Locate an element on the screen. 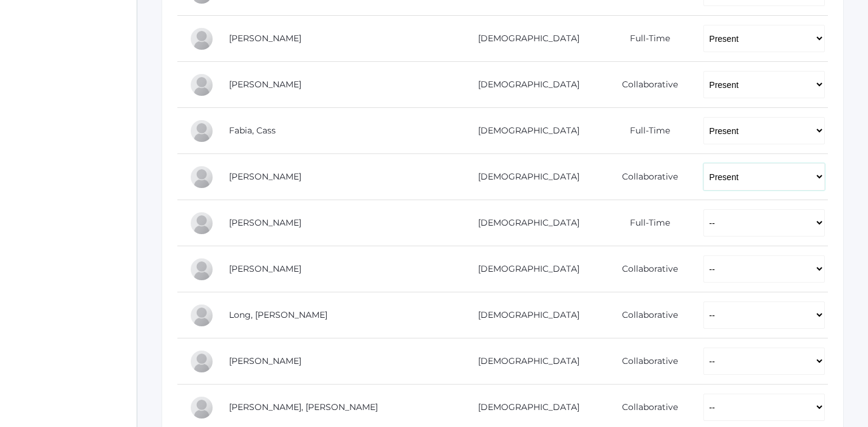  div: Cass Fabia is located at coordinates (202, 131).